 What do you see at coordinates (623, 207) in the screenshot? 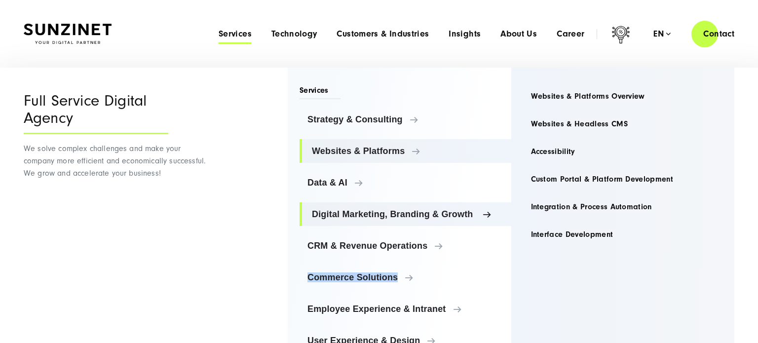
I see `a: Integration & Process Automation` at bounding box center [623, 207].